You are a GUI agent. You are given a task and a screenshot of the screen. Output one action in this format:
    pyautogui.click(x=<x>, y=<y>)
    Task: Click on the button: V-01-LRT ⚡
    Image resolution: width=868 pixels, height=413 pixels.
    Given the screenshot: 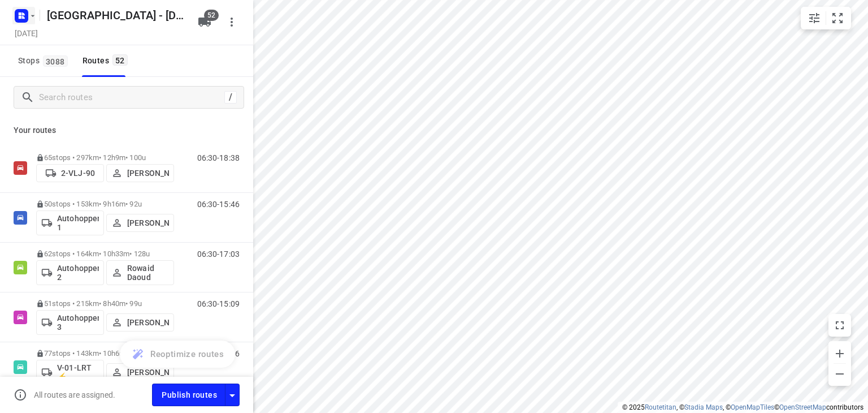 What is the action you would take?
    pyautogui.click(x=70, y=372)
    